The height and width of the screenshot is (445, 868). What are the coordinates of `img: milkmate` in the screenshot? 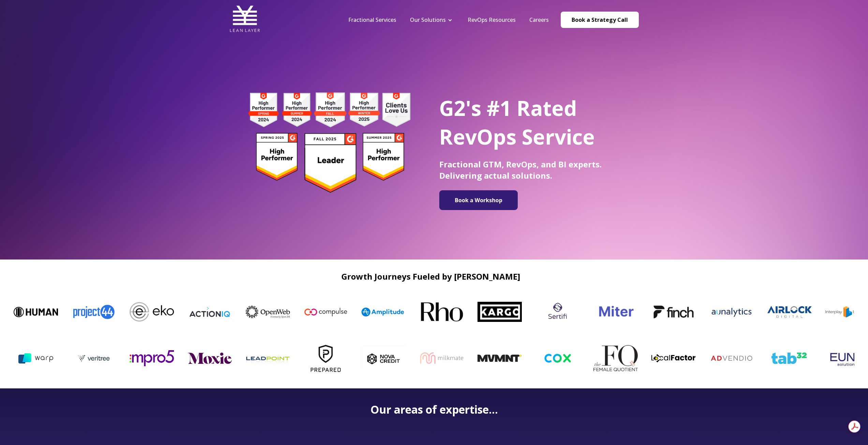 It's located at (444, 358).